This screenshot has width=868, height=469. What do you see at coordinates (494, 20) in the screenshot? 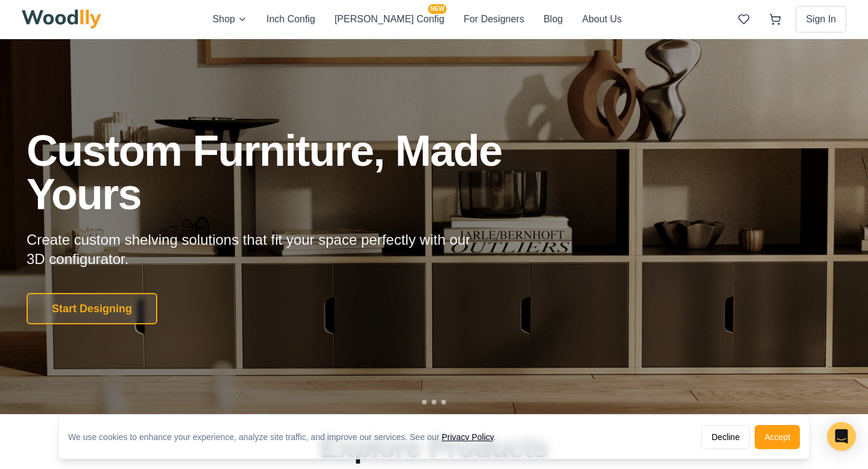
I see `button: For Designers` at bounding box center [494, 20].